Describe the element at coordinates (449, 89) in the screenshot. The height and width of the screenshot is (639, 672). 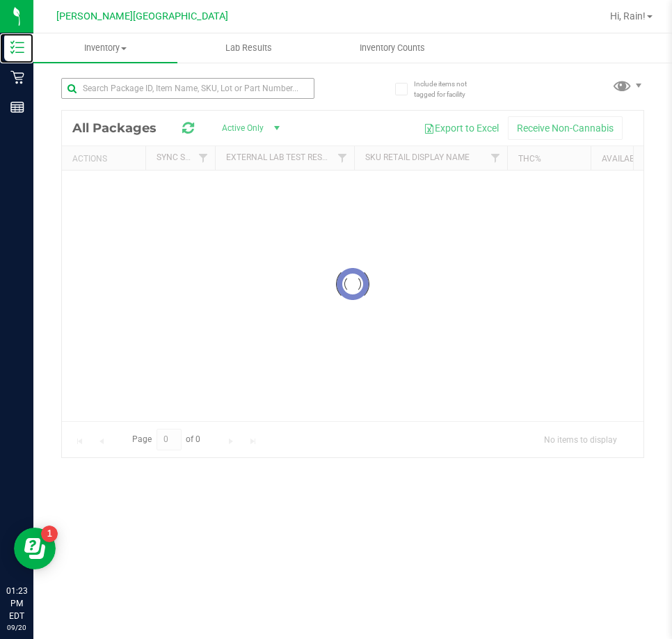
I see `span: Include items not tagged for facility` at that location.